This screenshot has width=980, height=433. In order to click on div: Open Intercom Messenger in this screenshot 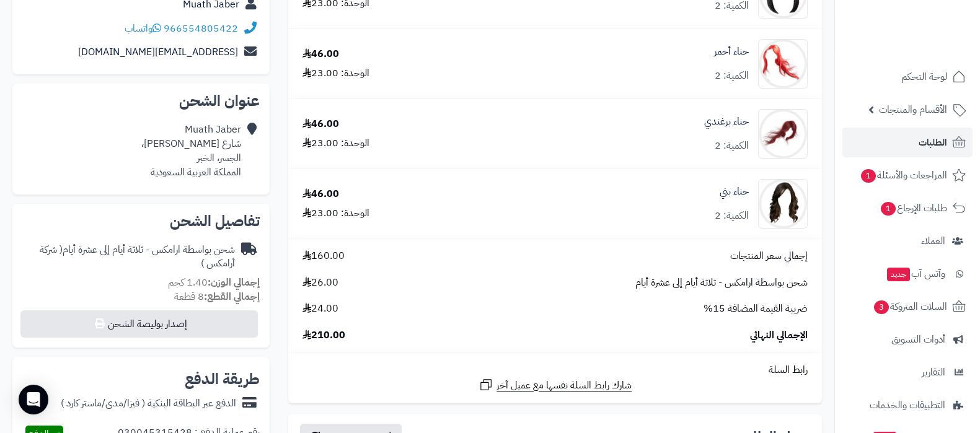, I will do `click(33, 400)`.